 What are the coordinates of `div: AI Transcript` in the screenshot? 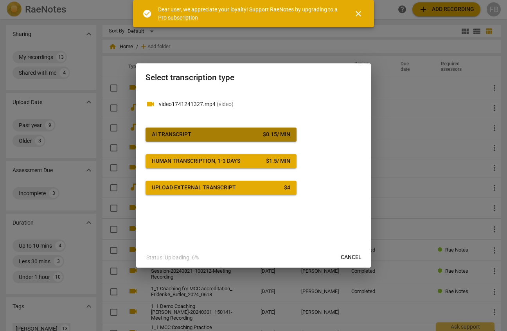 It's located at (171, 135).